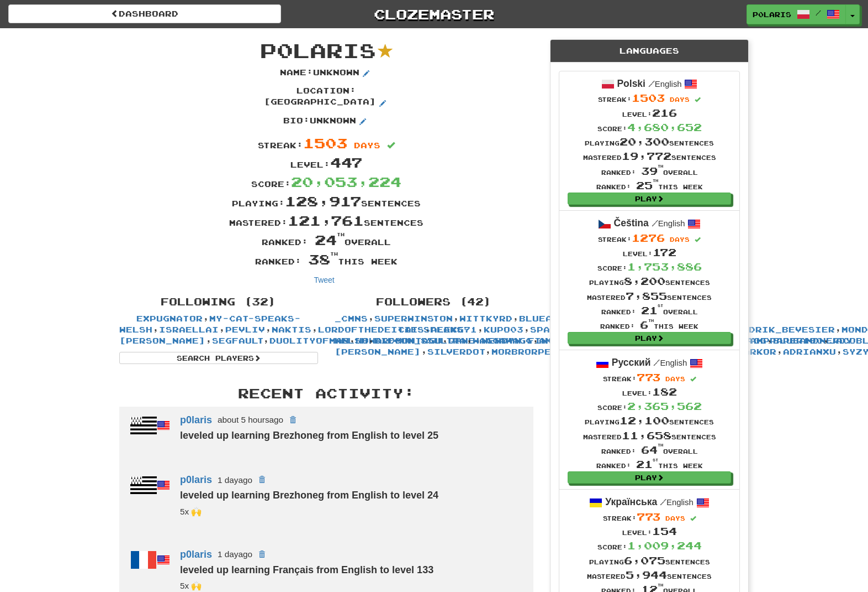 Image resolution: width=868 pixels, height=592 pixels. I want to click on small: segfault<br />superwinston<br />_cmns<br />kupo03<br />19cupsofcoffee, so click(191, 585).